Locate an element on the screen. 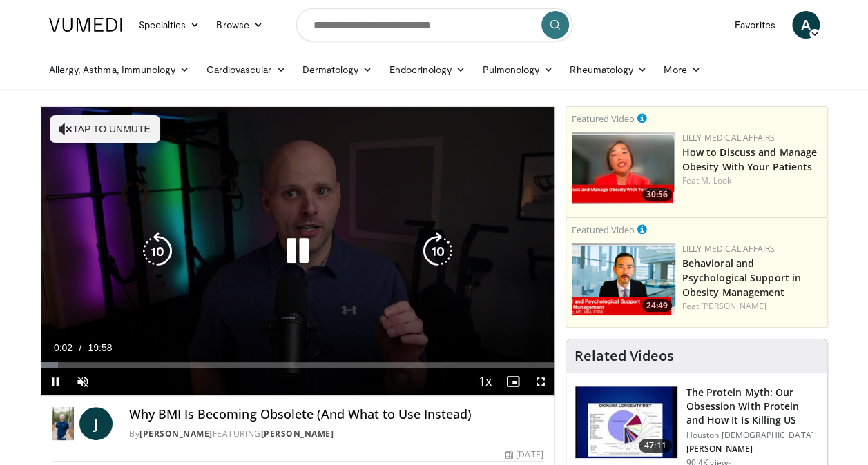 Image resolution: width=868 pixels, height=465 pixels. span: A is located at coordinates (805, 25).